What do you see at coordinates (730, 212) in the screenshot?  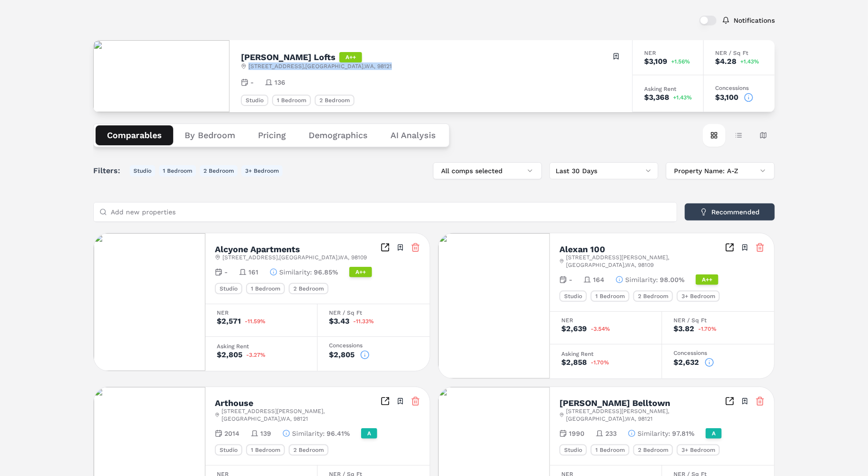 I see `button: Recommended` at bounding box center [730, 212].